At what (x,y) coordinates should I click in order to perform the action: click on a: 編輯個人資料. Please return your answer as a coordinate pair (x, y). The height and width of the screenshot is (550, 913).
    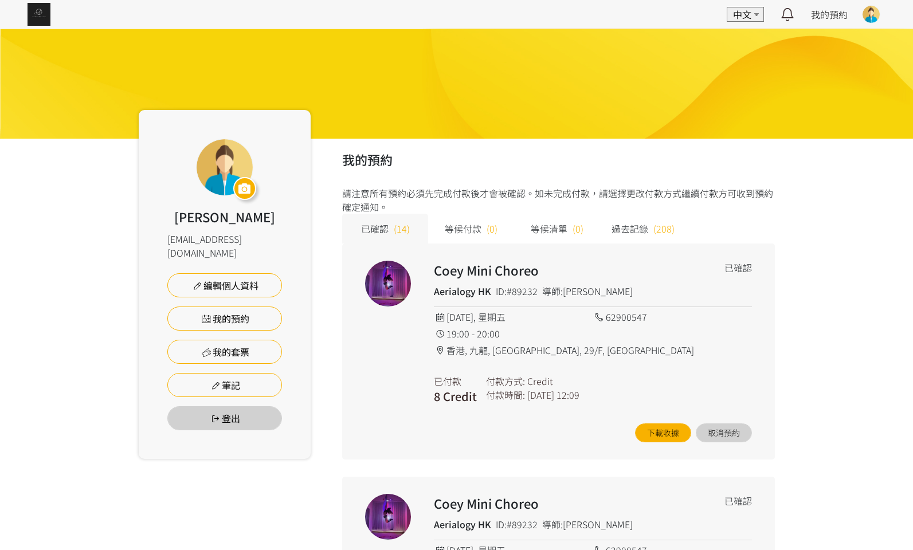
    Looking at the image, I should click on (225, 285).